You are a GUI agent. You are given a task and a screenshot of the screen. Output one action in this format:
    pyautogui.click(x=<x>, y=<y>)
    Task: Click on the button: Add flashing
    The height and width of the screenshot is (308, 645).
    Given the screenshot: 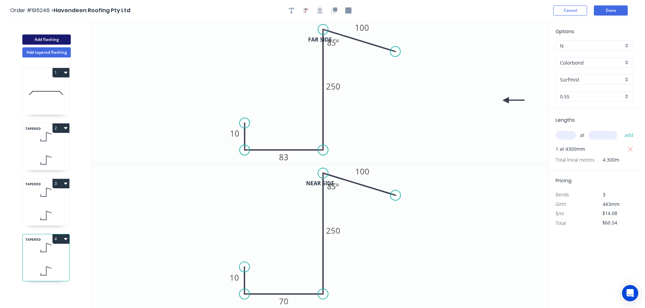 What is the action you would take?
    pyautogui.click(x=46, y=40)
    